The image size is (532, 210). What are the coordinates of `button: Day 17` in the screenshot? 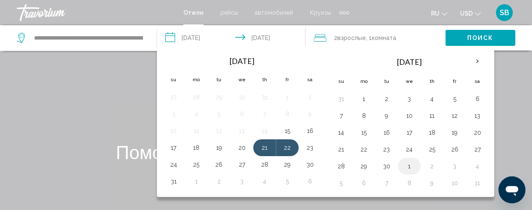 It's located at (409, 132).